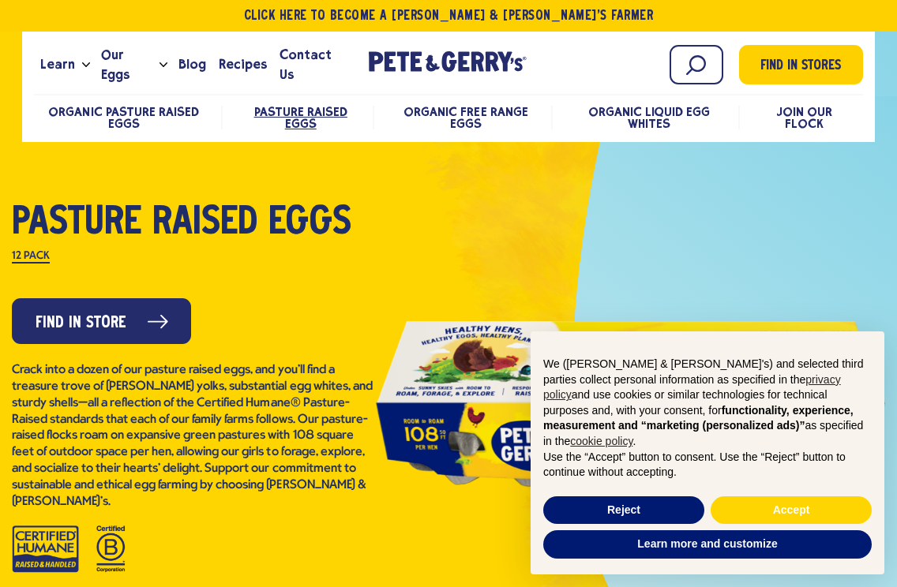  What do you see at coordinates (707, 545) in the screenshot?
I see `button: Learn more and customize` at bounding box center [707, 545].